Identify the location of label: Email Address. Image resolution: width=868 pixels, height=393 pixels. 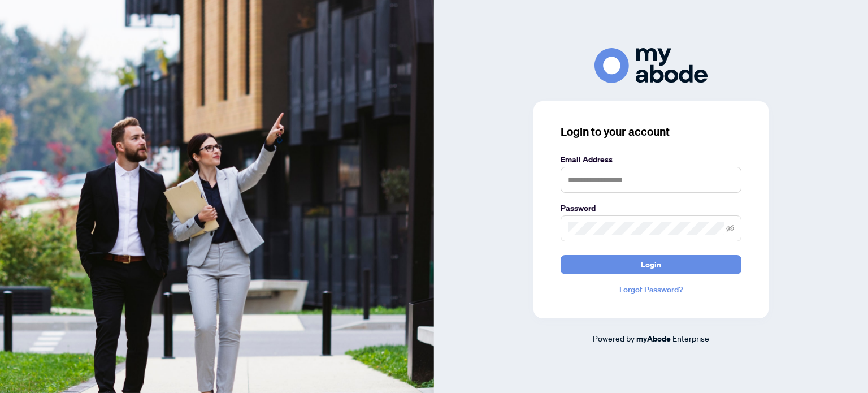
(651, 159).